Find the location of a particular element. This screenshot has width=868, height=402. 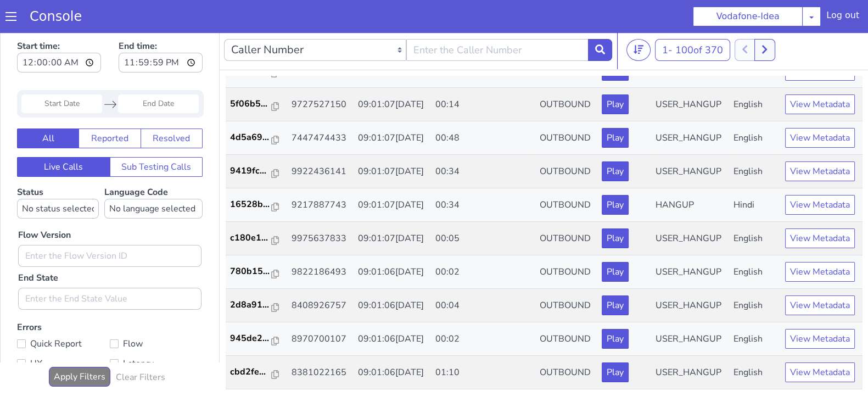

td: 9975637833 is located at coordinates (320, 208).